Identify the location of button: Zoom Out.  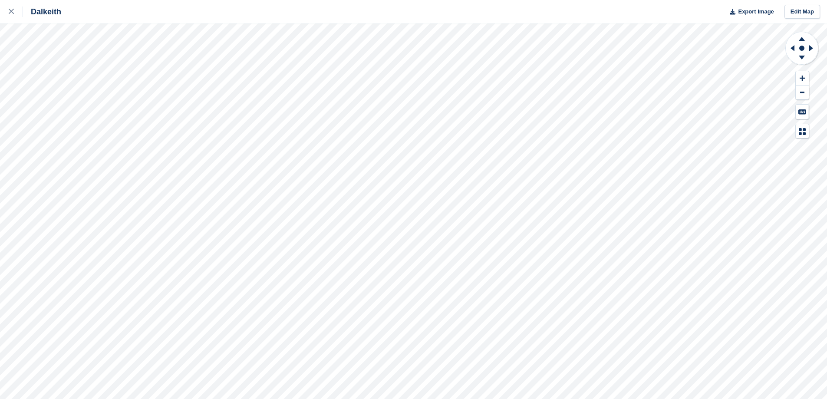
(802, 92).